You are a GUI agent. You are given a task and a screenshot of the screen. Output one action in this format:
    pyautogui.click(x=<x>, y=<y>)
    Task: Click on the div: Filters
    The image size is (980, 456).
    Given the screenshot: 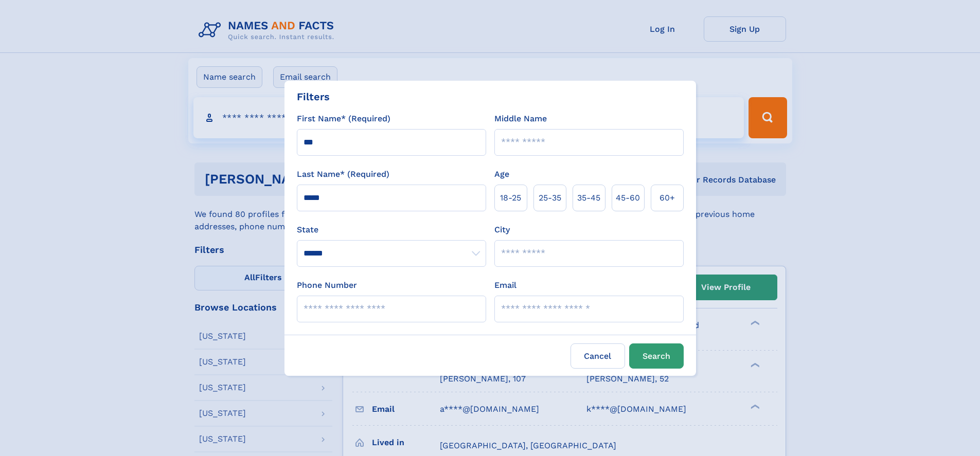 What is the action you would take?
    pyautogui.click(x=313, y=97)
    